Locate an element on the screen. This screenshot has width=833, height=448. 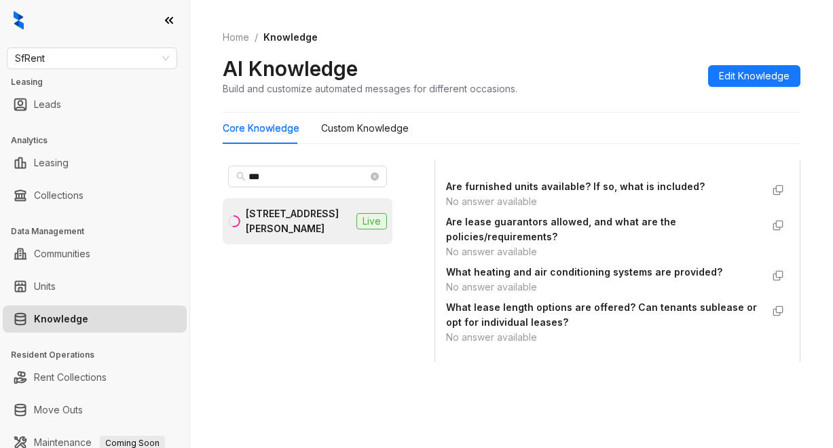
li: Knowledge is located at coordinates (94, 319).